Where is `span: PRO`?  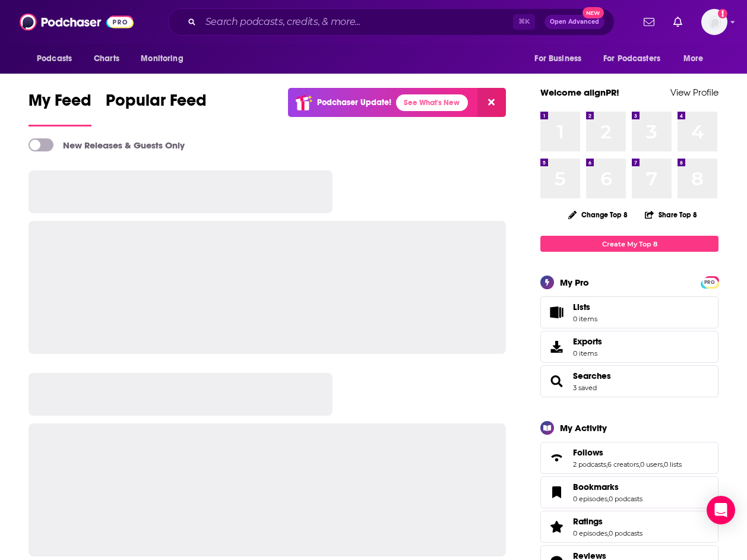 span: PRO is located at coordinates (710, 282).